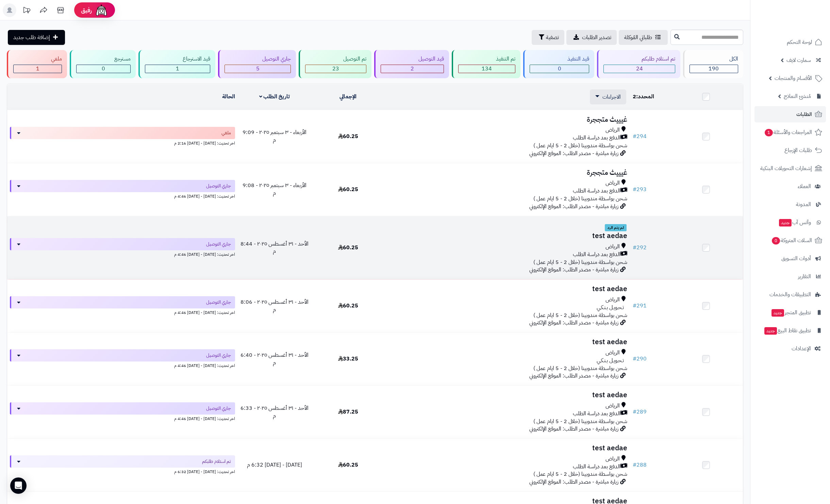  Describe the element at coordinates (790, 42) in the screenshot. I see `a: لوحة التحكم` at that location.